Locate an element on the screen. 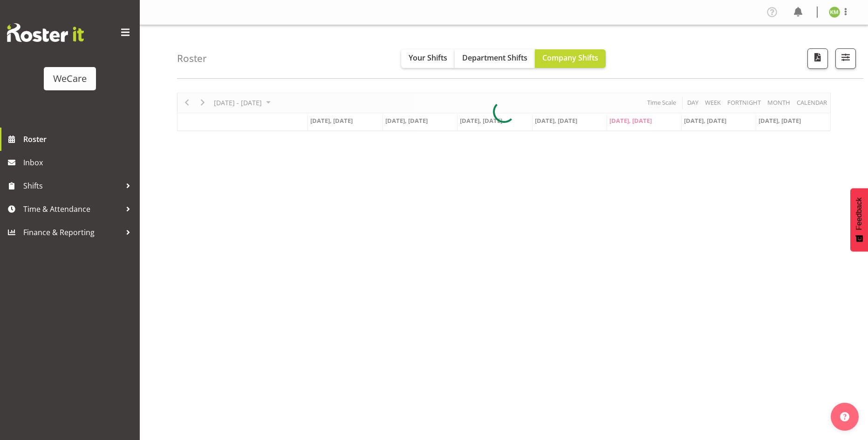 This screenshot has height=440, width=868. span: Company Shifts is located at coordinates (571, 58).